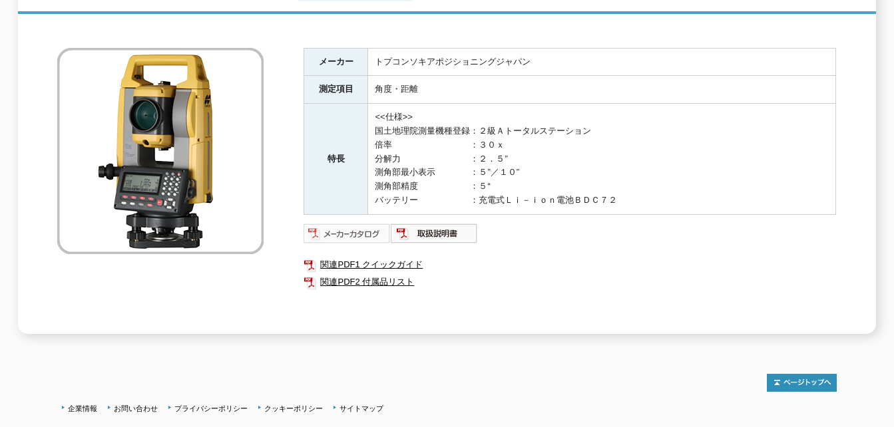  What do you see at coordinates (336, 90) in the screenshot?
I see `th: 測定項目` at bounding box center [336, 90].